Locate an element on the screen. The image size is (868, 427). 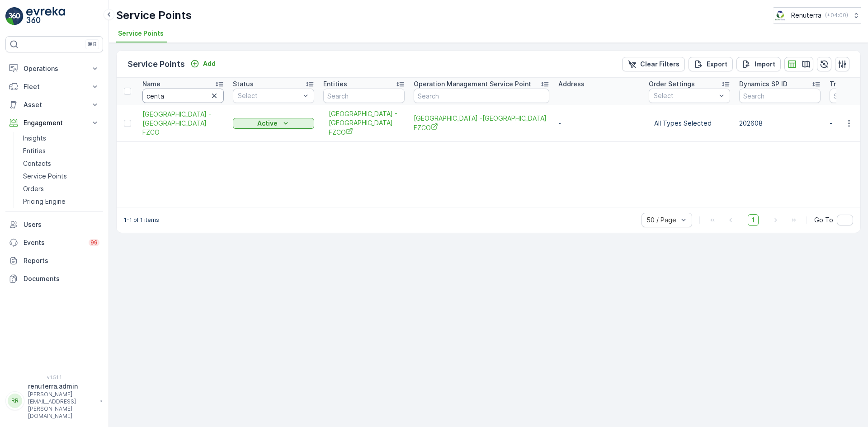
p: Insights is located at coordinates (34, 139).